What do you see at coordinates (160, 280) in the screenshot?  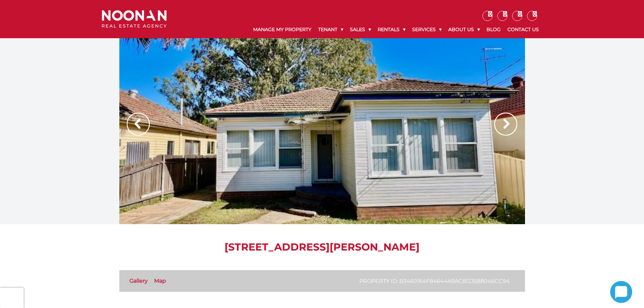 I see `a: Map` at bounding box center [160, 280].